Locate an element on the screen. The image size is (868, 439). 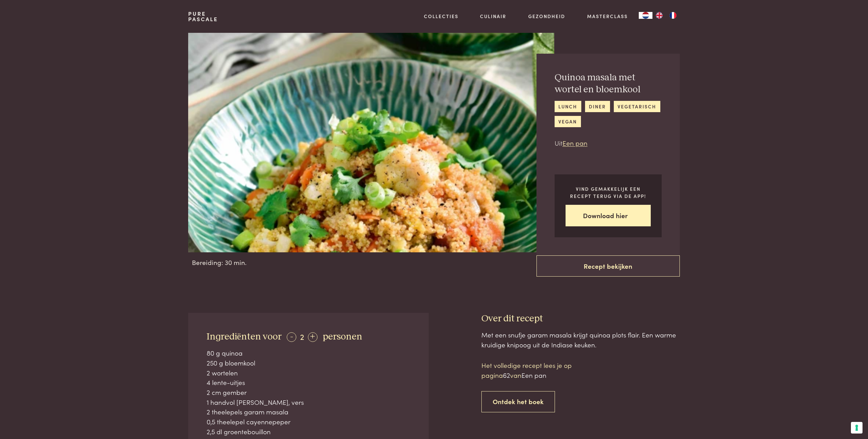
span: personen is located at coordinates (342, 337).